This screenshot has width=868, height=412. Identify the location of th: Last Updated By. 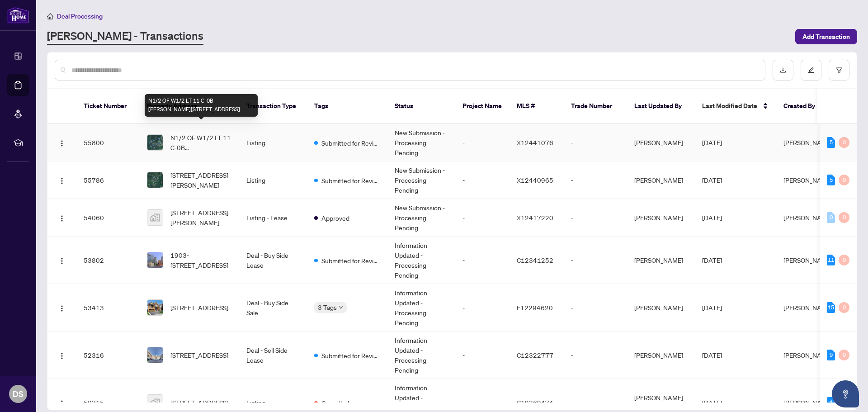
(661, 106).